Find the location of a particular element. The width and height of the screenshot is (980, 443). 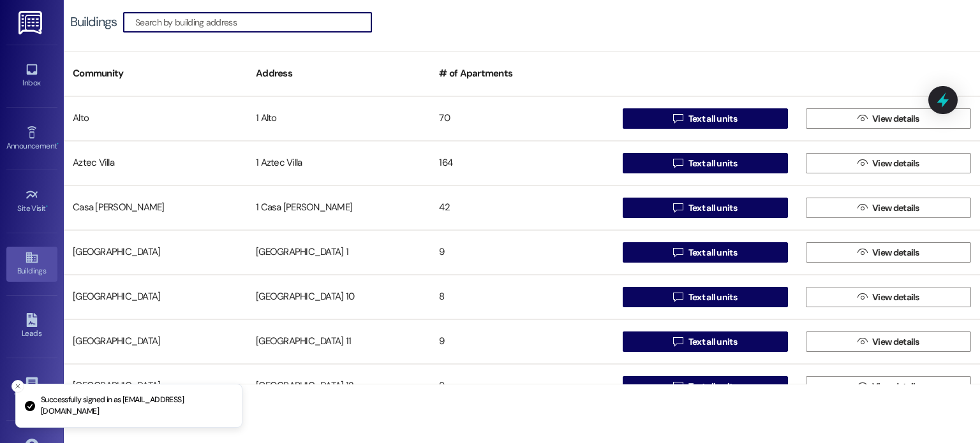

a: Site Visit • is located at coordinates (32, 202).